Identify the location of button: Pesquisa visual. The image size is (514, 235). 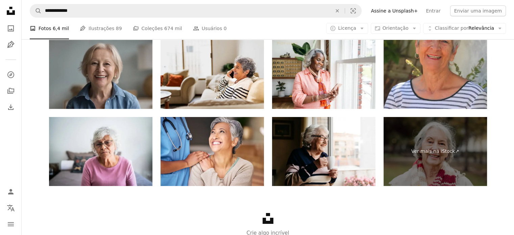
(353, 11).